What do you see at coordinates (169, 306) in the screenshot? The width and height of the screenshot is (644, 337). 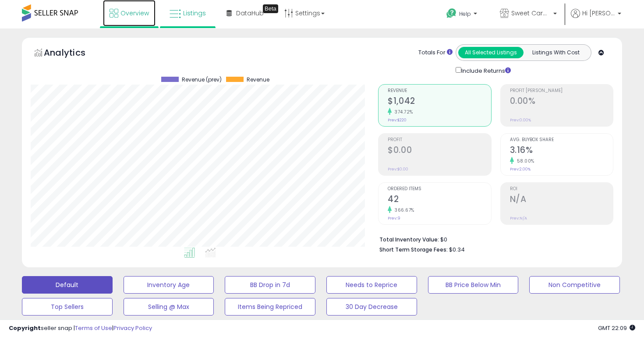 I see `button: Selling @ Max` at bounding box center [169, 306].